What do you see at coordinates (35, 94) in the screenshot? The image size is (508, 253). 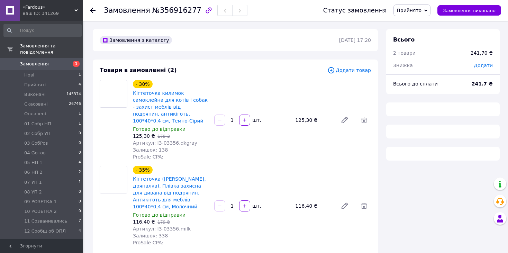 I see `span: Виконані` at bounding box center [35, 94].